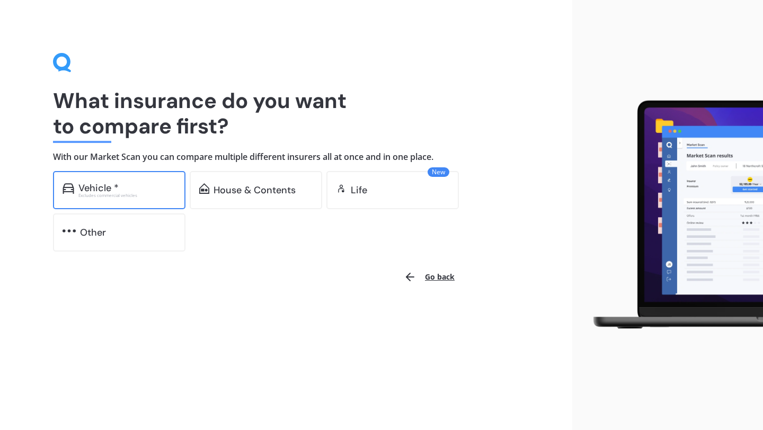  What do you see at coordinates (127, 195) in the screenshot?
I see `div: Excludes commercial vehicles` at bounding box center [127, 195].